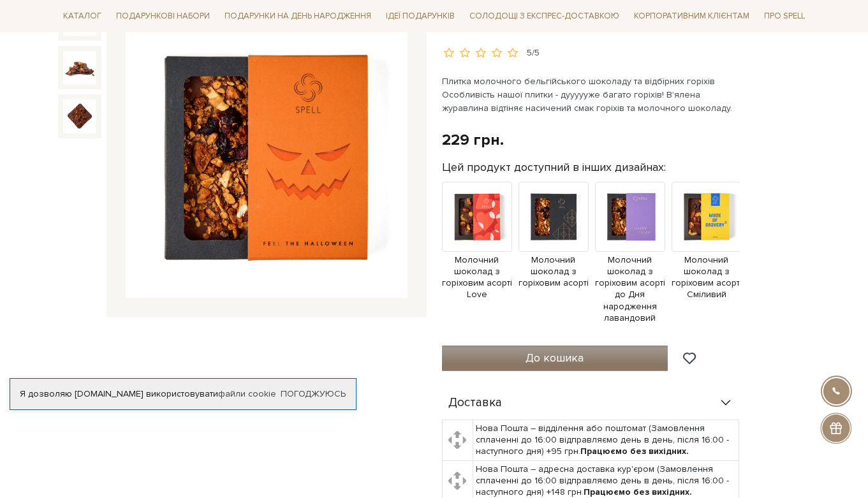 The height and width of the screenshot is (498, 868). What do you see at coordinates (706, 277) in the screenshot?
I see `span: Молочний шоколад з горіховим асорті Сміливий` at bounding box center [706, 277].